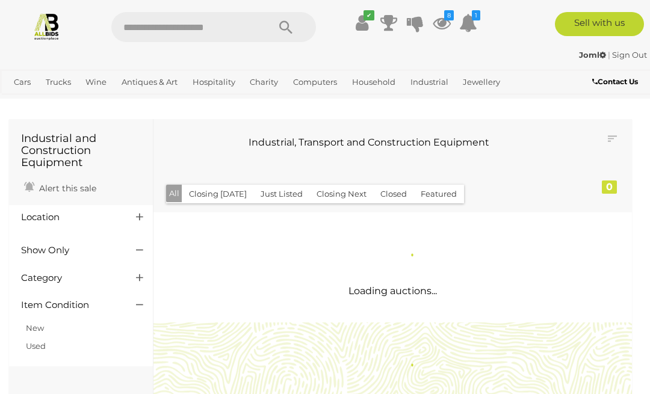 The image size is (650, 394). I want to click on a: Contact Us, so click(616, 82).